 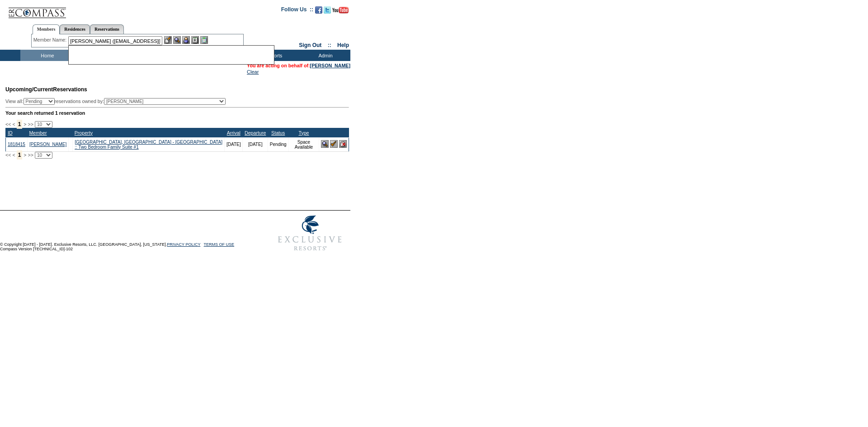 I want to click on td: Space Available, so click(x=304, y=144).